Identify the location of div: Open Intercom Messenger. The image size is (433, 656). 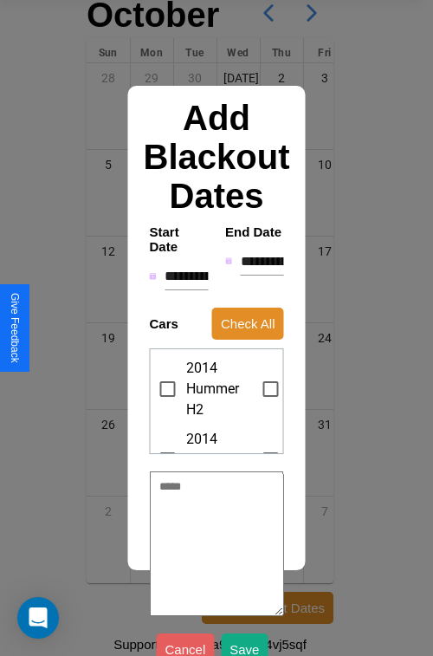
(38, 618).